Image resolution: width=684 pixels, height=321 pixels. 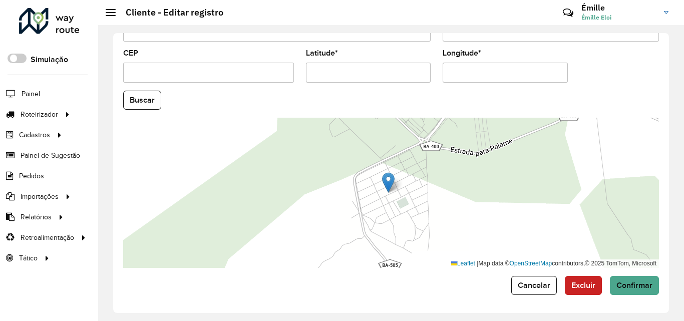 What do you see at coordinates (534, 285) in the screenshot?
I see `span: Cancelar` at bounding box center [534, 285].